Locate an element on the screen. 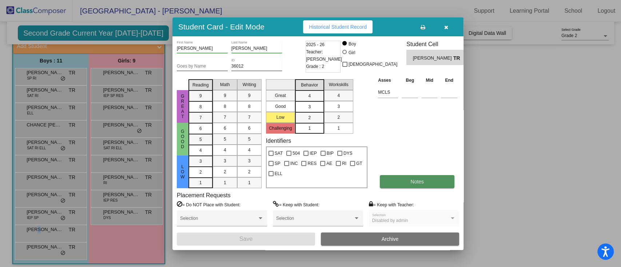 This screenshot has height=267, width=621. span: SP is located at coordinates (277, 164).